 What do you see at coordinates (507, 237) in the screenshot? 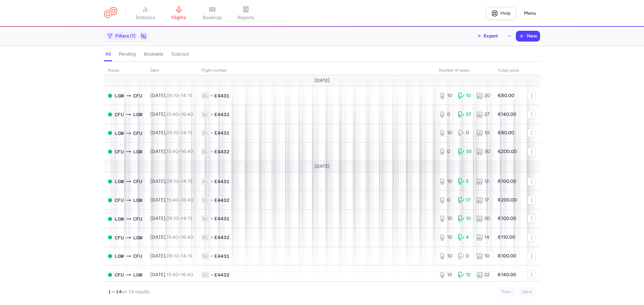
I see `strong: €110.00` at bounding box center [507, 237].